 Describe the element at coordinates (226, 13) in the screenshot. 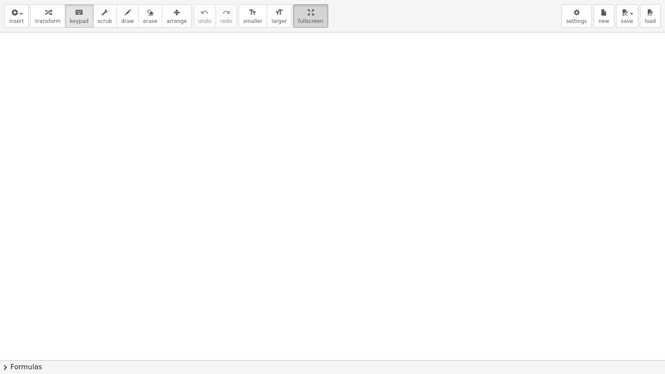

I see `i: redo` at that location.